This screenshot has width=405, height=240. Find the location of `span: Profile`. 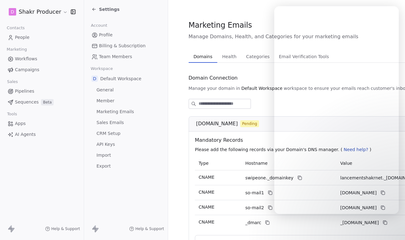

span: Profile is located at coordinates (106, 35).